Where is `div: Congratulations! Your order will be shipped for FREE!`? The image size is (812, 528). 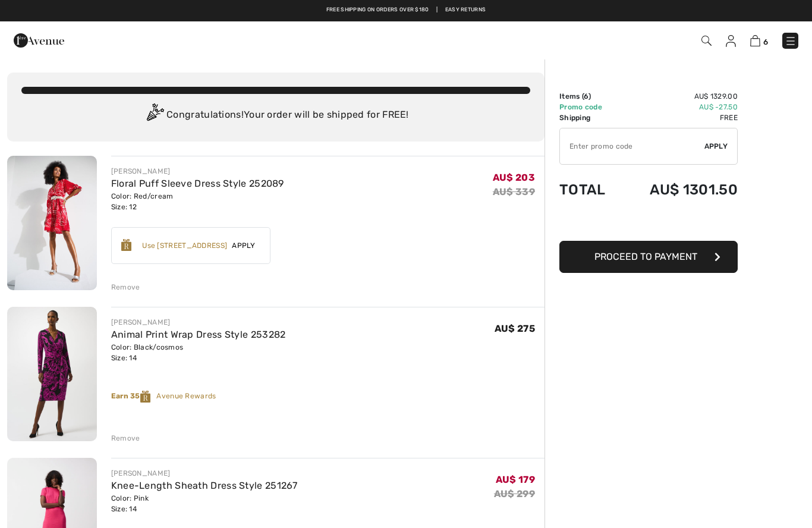
div: Congratulations! Your order will be shipped for FREE! is located at coordinates (276, 116).